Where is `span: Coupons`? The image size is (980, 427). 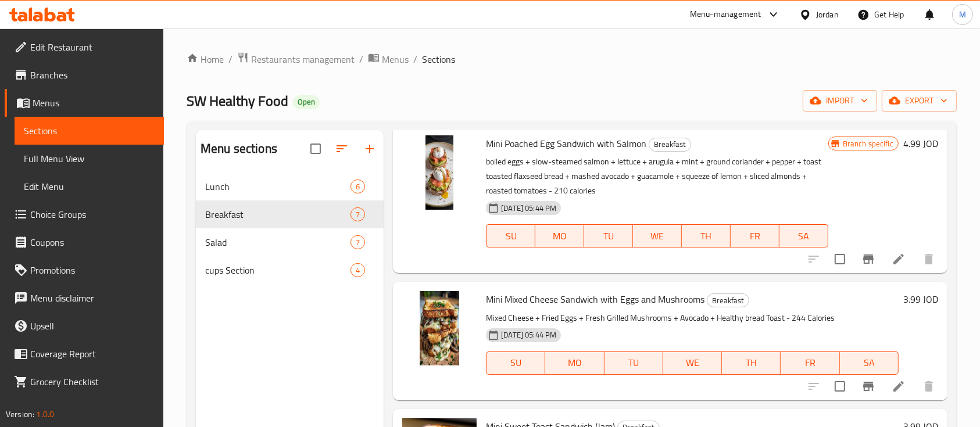
span: Coupons is located at coordinates (92, 242).